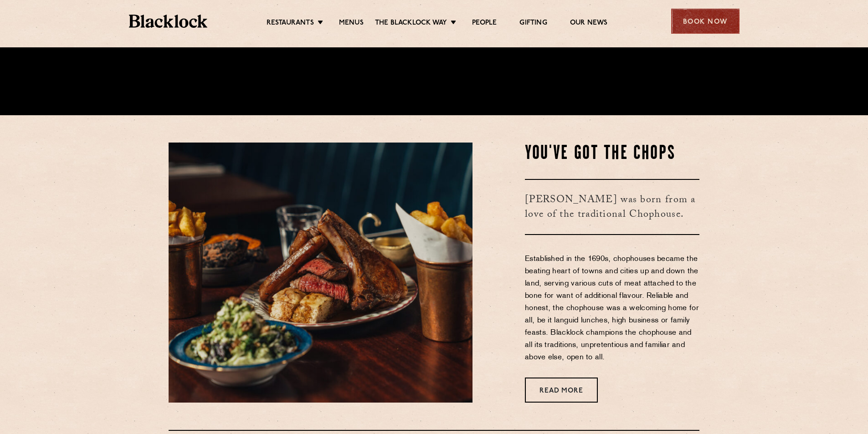 The height and width of the screenshot is (434, 868). What do you see at coordinates (561, 390) in the screenshot?
I see `a: Read More` at bounding box center [561, 390].